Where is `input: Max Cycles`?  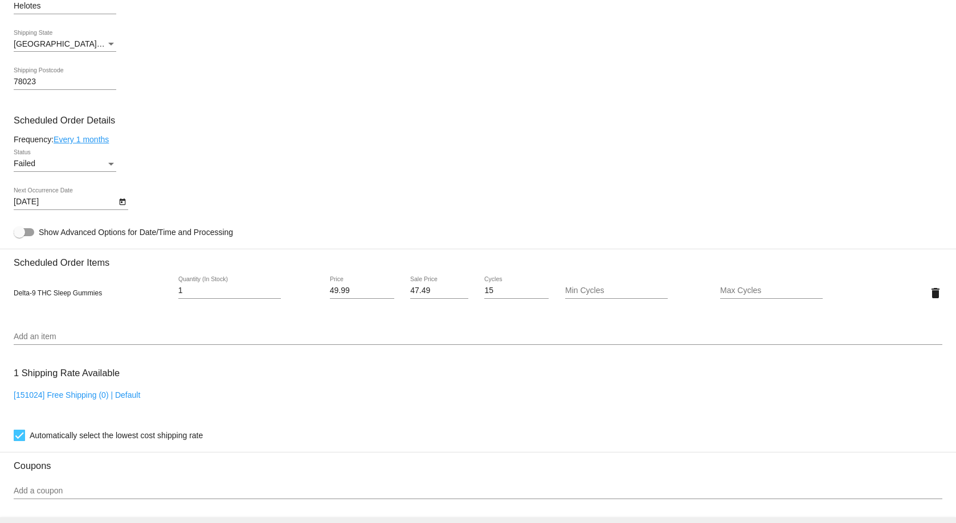 input: Max Cycles is located at coordinates (771, 291).